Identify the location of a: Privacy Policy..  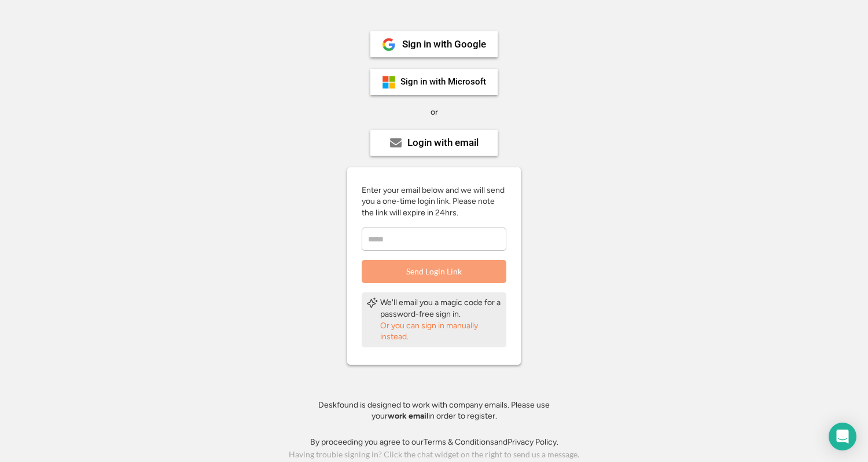
(533, 442).